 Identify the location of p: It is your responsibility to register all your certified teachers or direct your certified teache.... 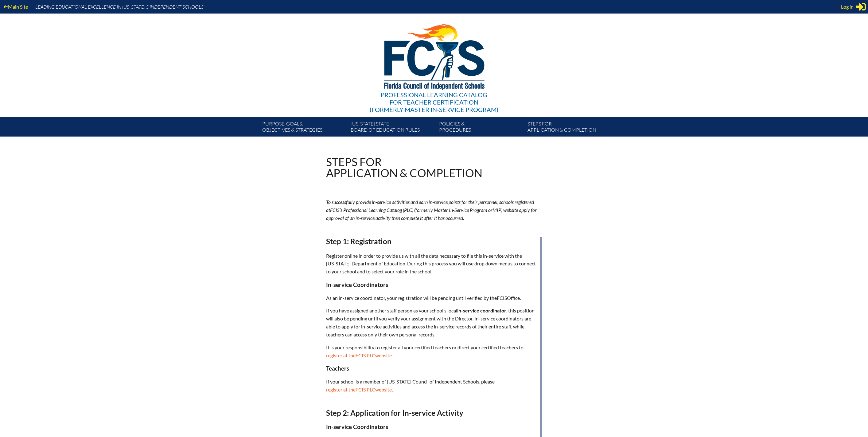
(433, 352).